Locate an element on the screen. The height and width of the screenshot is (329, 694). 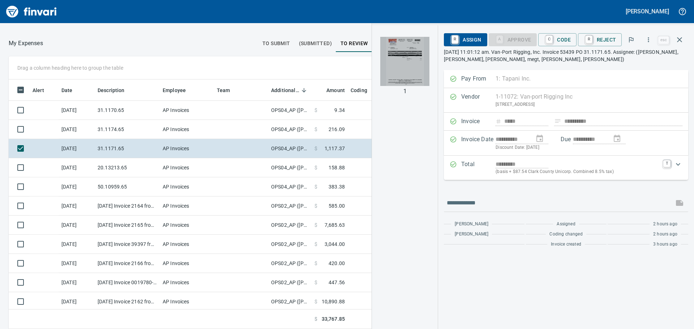
span: 7,685.63 is located at coordinates (335, 225).